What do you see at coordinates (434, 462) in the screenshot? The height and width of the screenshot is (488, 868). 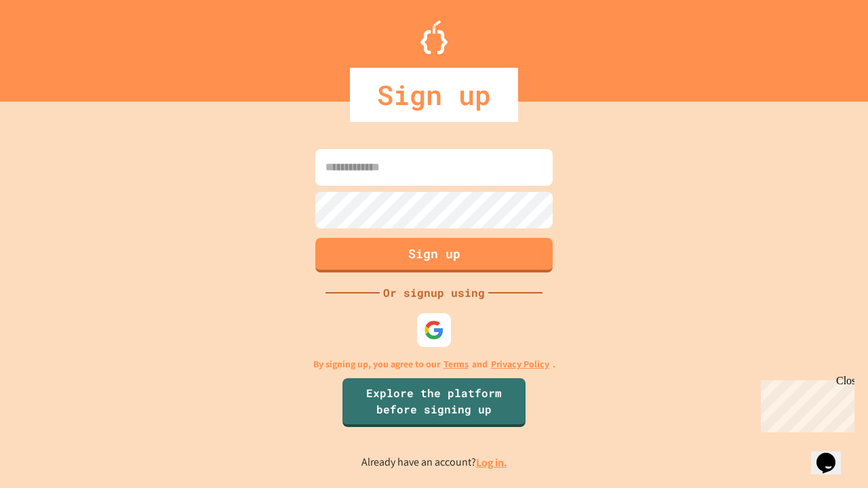 I see `p: Already have an account?` at bounding box center [434, 462].